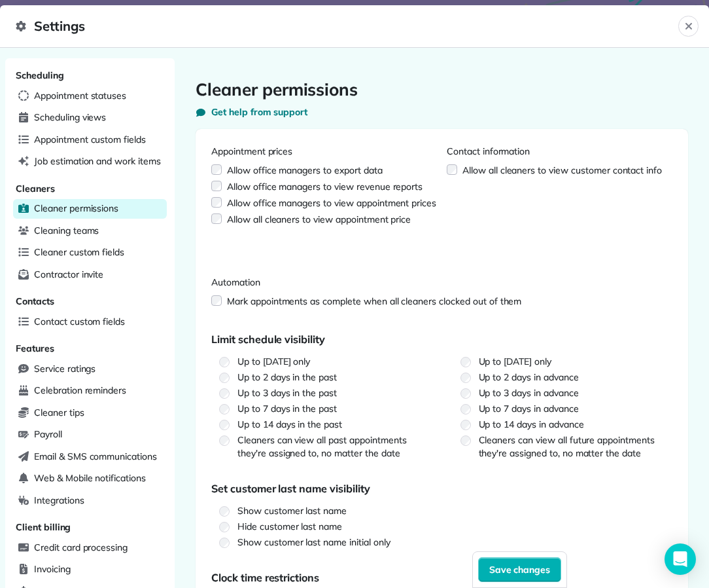 Image resolution: width=709 pixels, height=588 pixels. What do you see at coordinates (66, 230) in the screenshot?
I see `span: Cleaning teams` at bounding box center [66, 230].